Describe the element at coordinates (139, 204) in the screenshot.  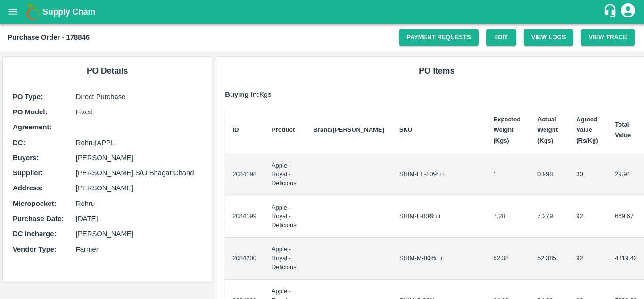
I see `p: Rohru` at that location.